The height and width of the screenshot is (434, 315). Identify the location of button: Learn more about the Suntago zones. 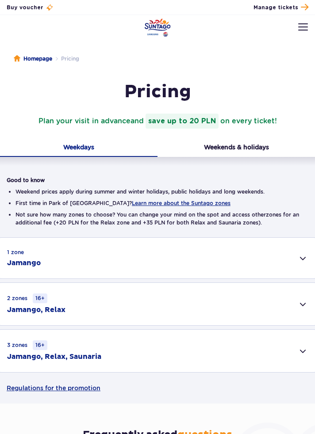
(181, 204).